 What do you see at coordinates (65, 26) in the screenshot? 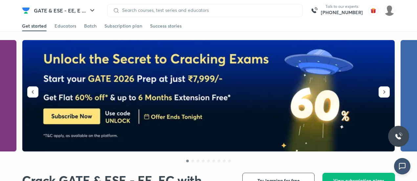
I see `a: Educators` at bounding box center [65, 26].